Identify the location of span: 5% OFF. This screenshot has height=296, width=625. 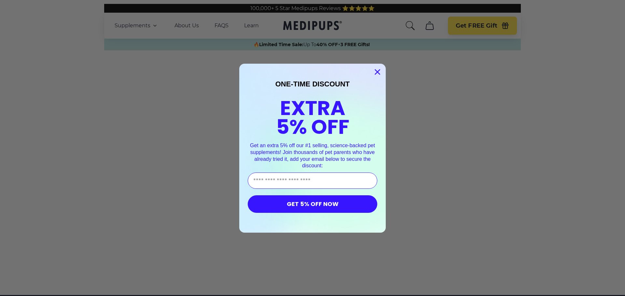
(312, 127).